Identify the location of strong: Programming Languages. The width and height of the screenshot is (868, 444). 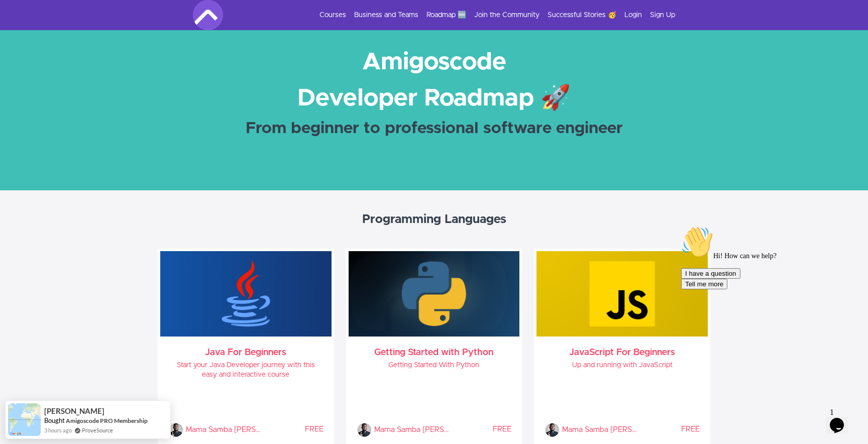
(434, 220).